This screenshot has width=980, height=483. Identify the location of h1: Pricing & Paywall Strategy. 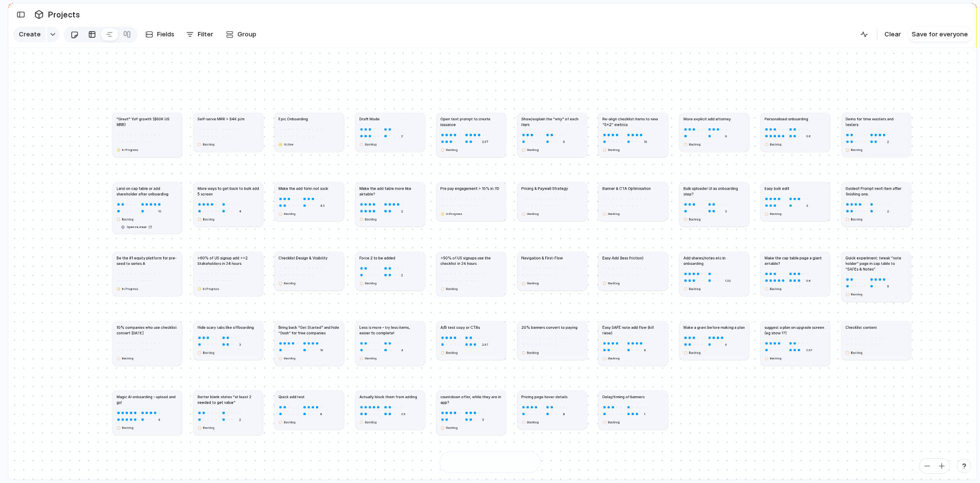
(545, 188).